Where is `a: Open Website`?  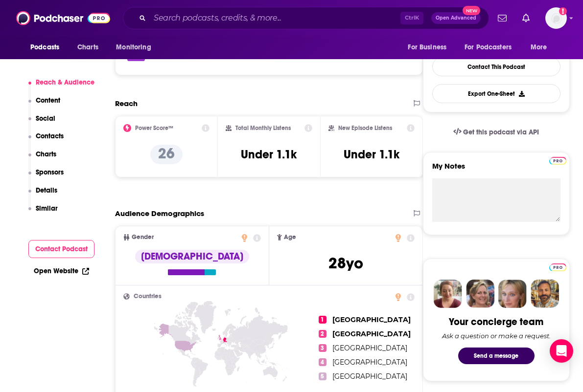
a: Open Website is located at coordinates (61, 271).